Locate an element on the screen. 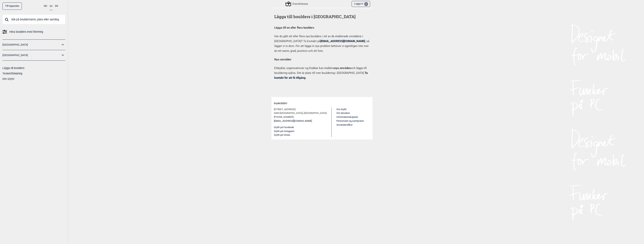 The image size is (644, 244). div: Gryttr 2025 © is located at coordinates (322, 103).